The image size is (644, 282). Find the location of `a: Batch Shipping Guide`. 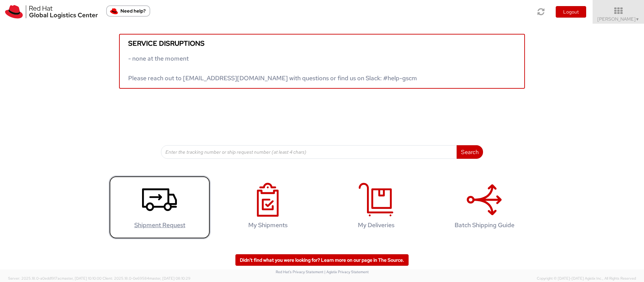

a: Batch Shipping Guide is located at coordinates (485, 207).